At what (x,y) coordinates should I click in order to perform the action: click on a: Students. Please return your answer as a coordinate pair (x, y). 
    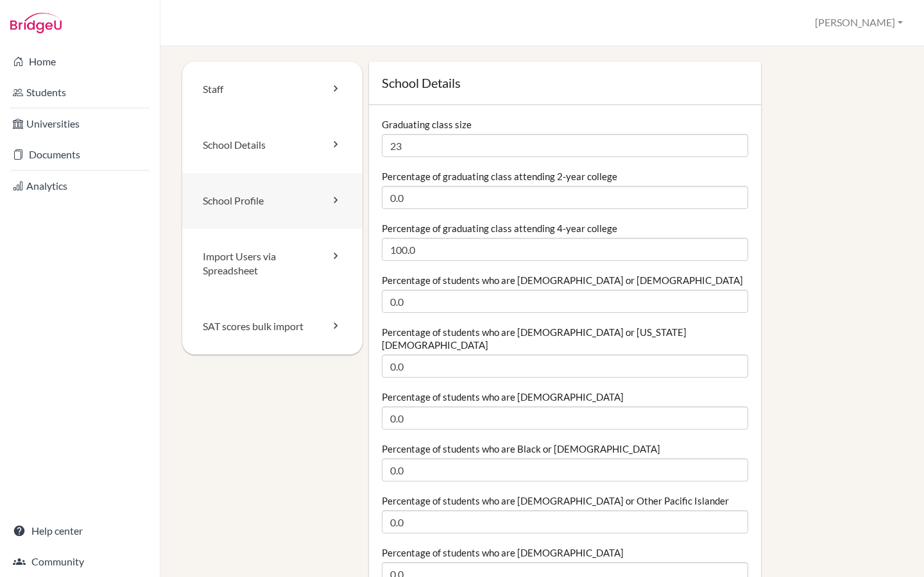
    Looking at the image, I should click on (80, 92).